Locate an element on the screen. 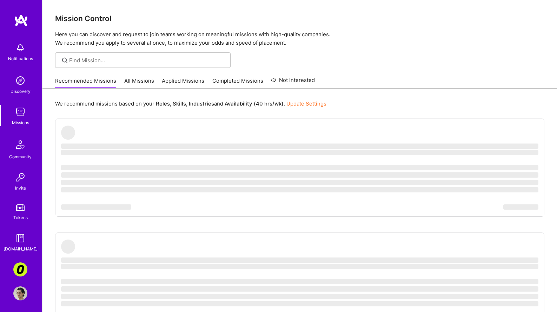 This screenshot has height=312, width=557. b: Skills is located at coordinates (180, 103).